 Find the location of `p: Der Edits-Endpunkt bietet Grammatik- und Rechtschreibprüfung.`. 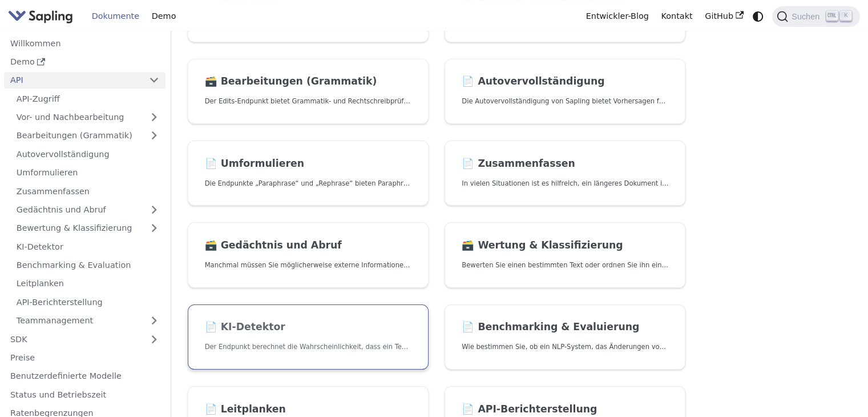

p: Der Edits-Endpunkt bietet Grammatik- und Rechtschreibprüfung. is located at coordinates (308, 101).